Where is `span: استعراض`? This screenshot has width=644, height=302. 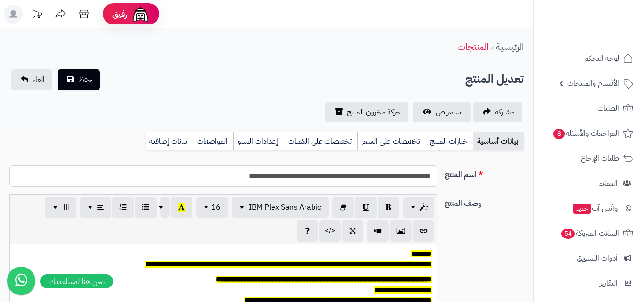 span: استعراض is located at coordinates (450, 112).